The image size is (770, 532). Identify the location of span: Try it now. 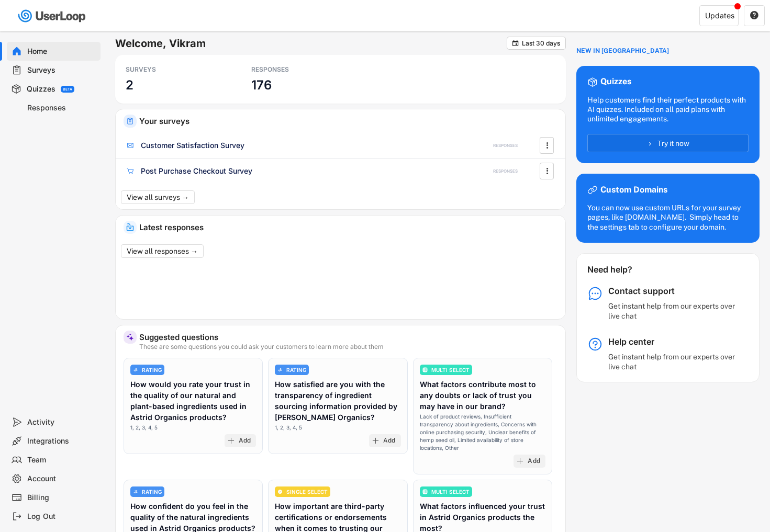
(673, 143).